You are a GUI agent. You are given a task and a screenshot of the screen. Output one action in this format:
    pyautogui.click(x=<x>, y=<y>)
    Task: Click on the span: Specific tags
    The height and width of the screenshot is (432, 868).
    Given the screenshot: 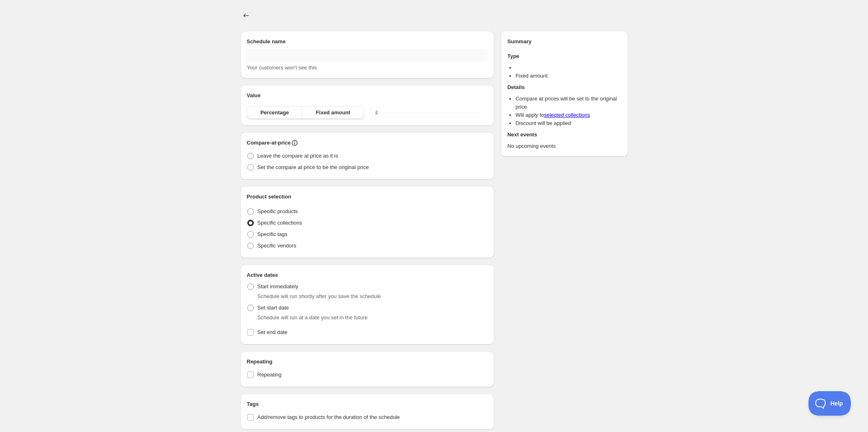 What is the action you would take?
    pyautogui.click(x=273, y=234)
    